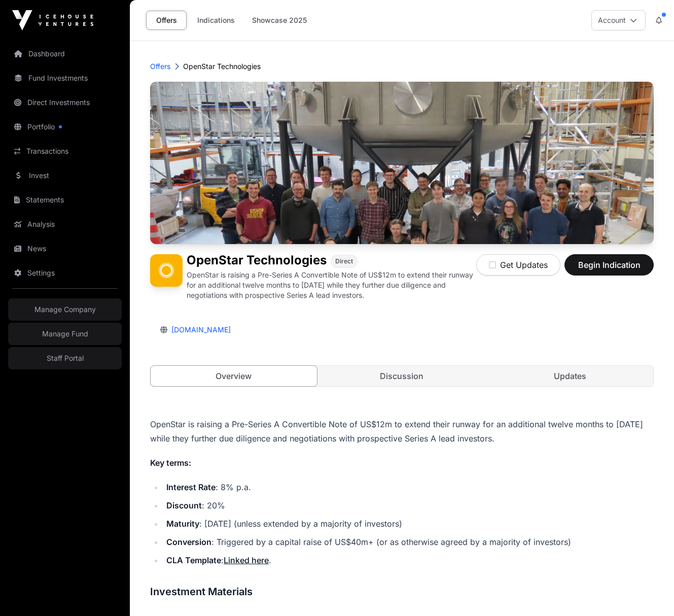  I want to click on a: Direct Investments, so click(65, 102).